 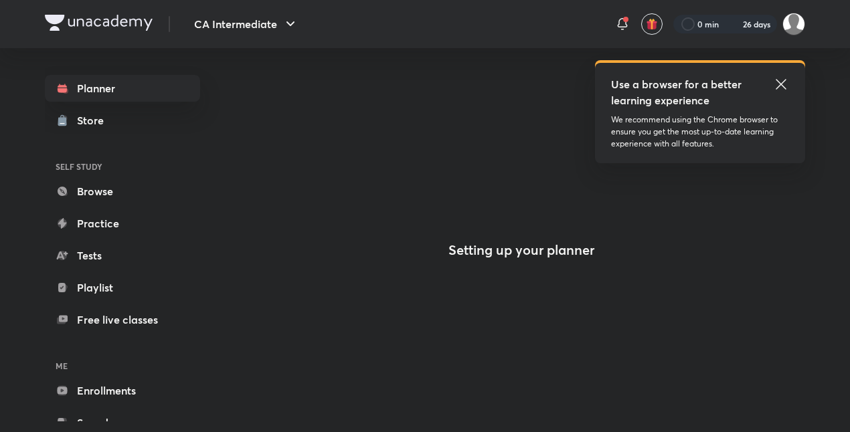 I want to click on a: Enrollments, so click(x=122, y=391).